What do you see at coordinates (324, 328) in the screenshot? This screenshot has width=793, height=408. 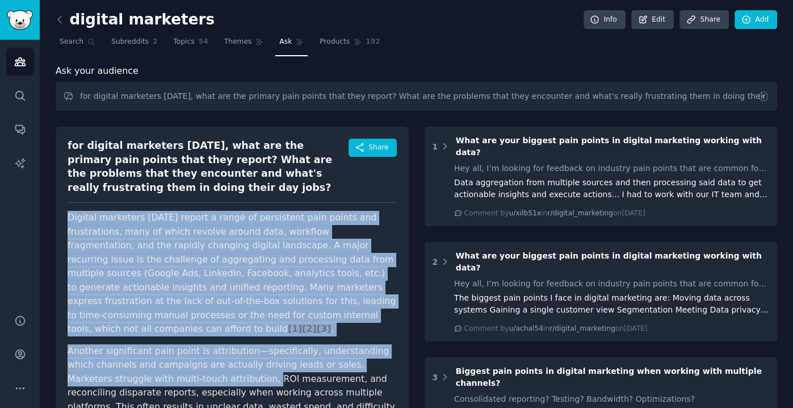 I see `span: [ 3 ]` at bounding box center [324, 328].